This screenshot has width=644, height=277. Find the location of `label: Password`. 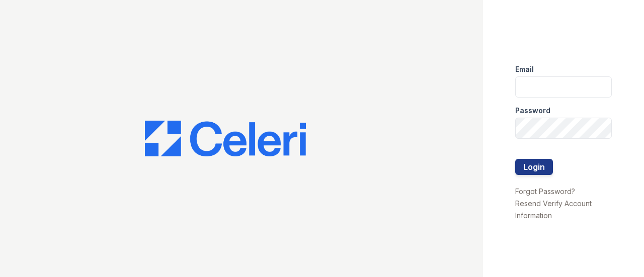

label: Password is located at coordinates (533, 111).